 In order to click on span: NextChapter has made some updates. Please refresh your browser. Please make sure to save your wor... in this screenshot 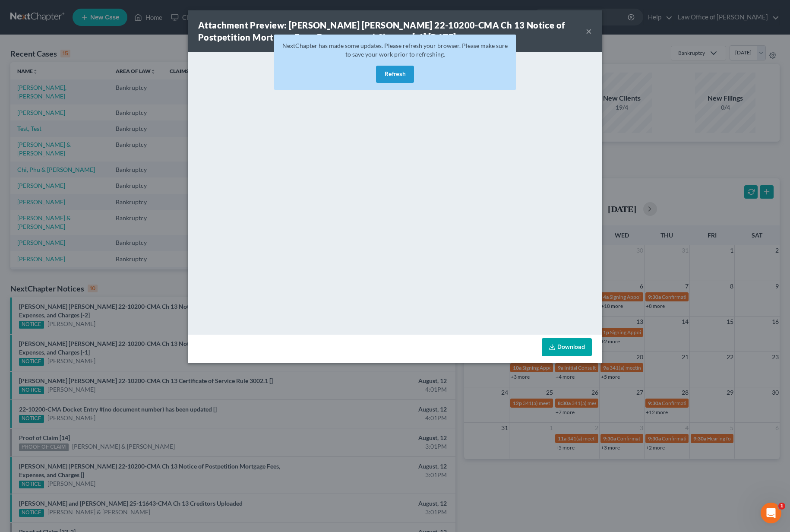, I will do `click(395, 49)`.